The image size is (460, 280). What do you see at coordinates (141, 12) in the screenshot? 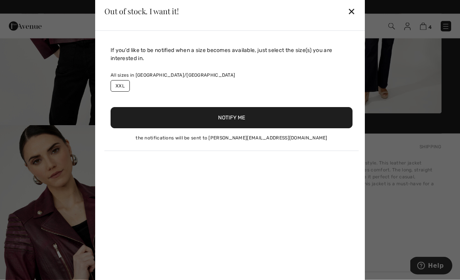
I see `div: Out of stock. I want it!` at bounding box center [141, 12].